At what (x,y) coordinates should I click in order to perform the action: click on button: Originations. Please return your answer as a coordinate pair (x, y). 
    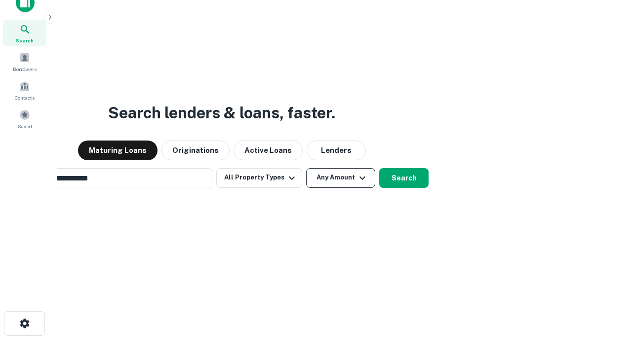
    Looking at the image, I should click on (196, 151).